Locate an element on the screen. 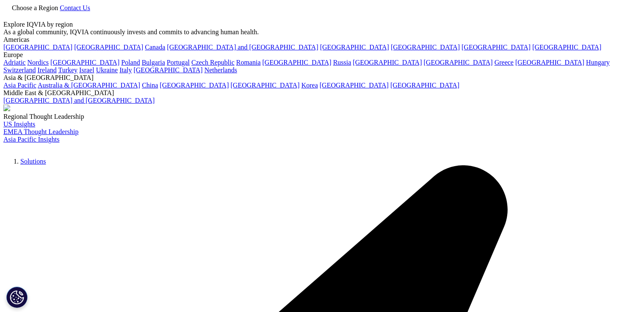  div: Americas is located at coordinates (322, 40).